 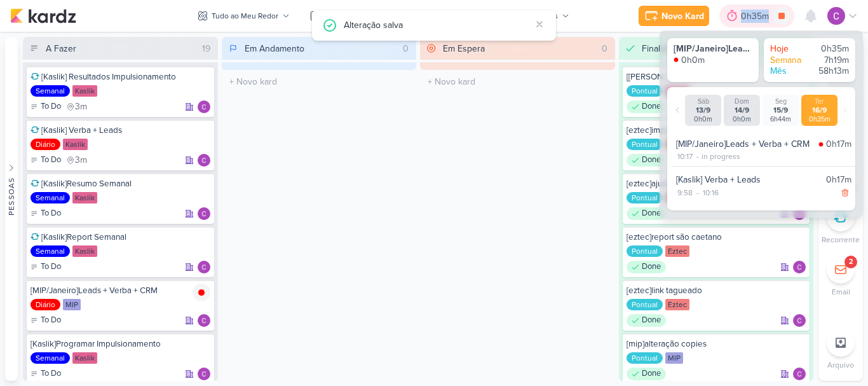 What do you see at coordinates (43, 16) in the screenshot?
I see `img: kardz.app` at bounding box center [43, 16].